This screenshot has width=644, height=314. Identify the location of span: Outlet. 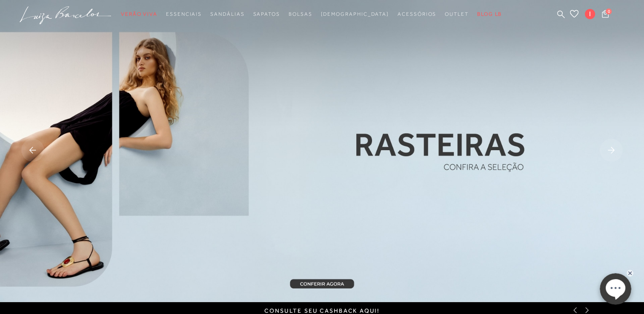
(456, 14).